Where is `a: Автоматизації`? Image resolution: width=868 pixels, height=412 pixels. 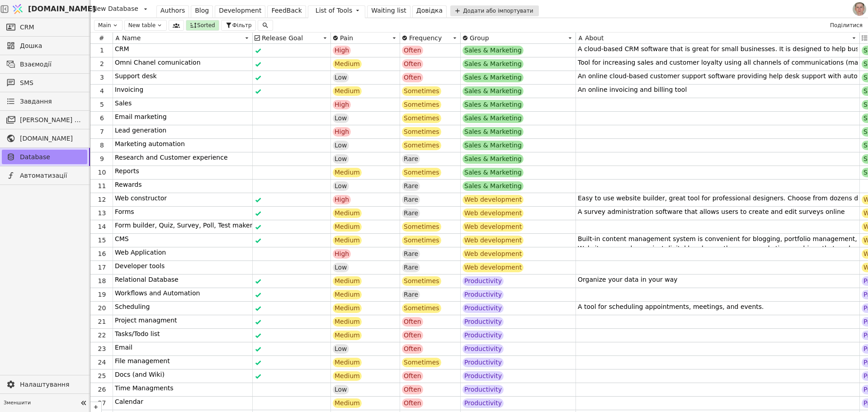 a: Автоматизації is located at coordinates (45, 175).